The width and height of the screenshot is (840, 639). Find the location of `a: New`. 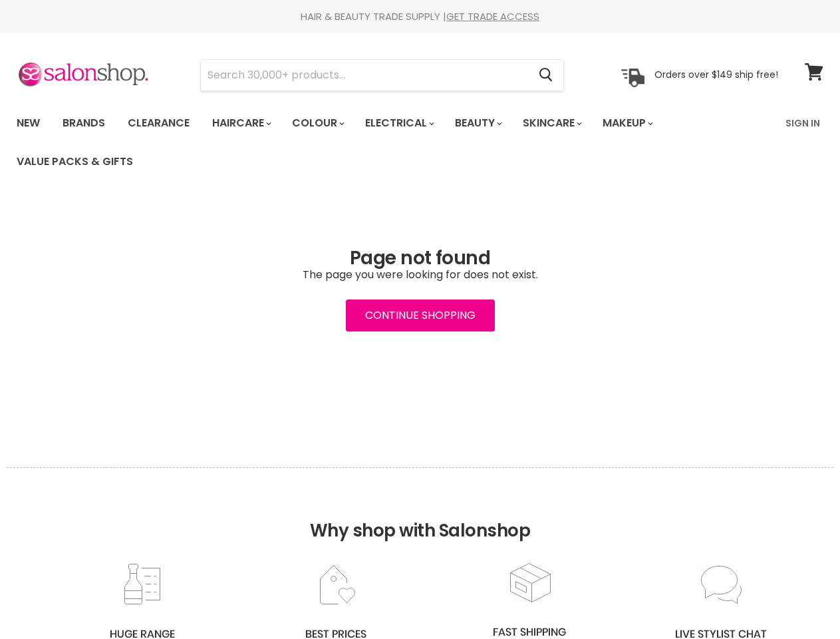

a: New is located at coordinates (28, 123).